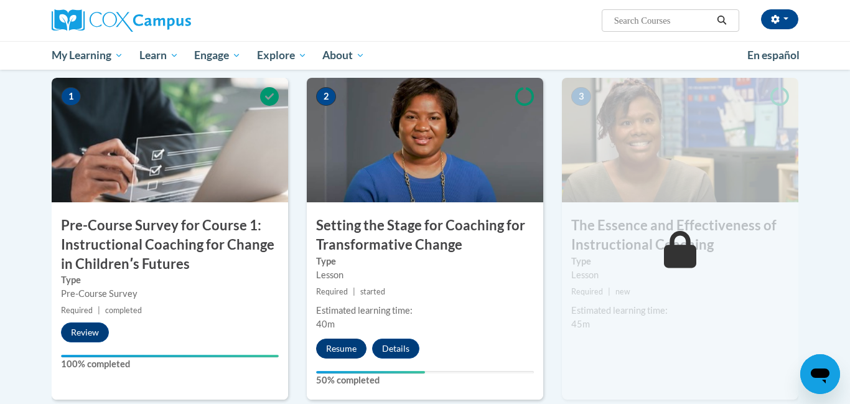 This screenshot has width=850, height=404. Describe the element at coordinates (170, 245) in the screenshot. I see `h3: Pre-Course Survey for Course 1: Instructional Coaching for Change in Childrenʹs Futures` at that location.